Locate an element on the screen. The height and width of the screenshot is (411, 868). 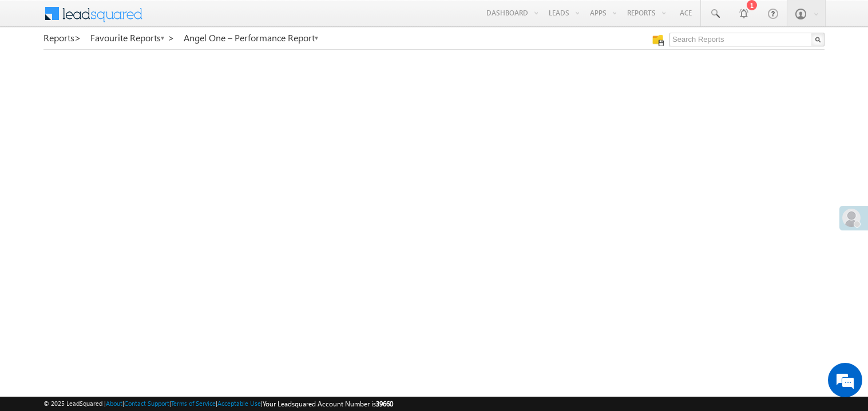
input: Search Reports is located at coordinates (747, 39).